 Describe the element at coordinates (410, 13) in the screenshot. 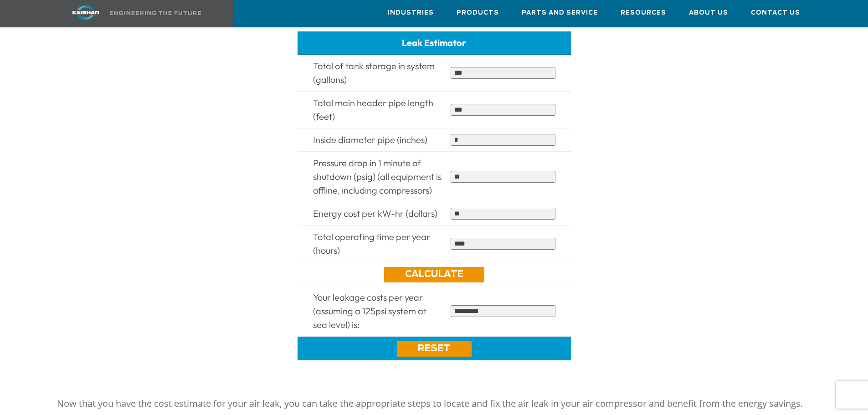

I see `span: Industries` at that location.